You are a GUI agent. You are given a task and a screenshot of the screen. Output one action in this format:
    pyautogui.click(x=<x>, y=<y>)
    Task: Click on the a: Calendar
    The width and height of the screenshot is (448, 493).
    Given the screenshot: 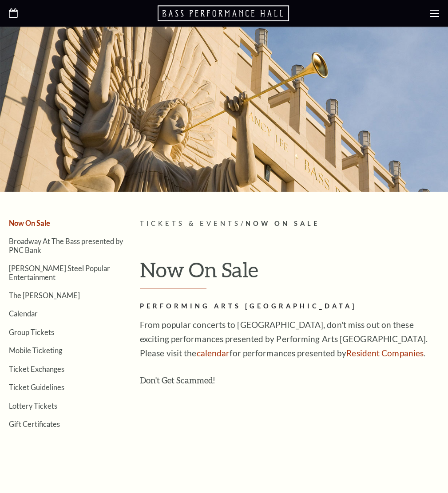 What is the action you would take?
    pyautogui.click(x=23, y=313)
    